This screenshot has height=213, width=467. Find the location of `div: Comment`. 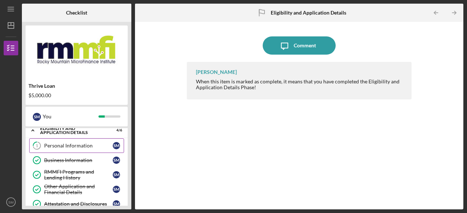

div: Comment is located at coordinates (305, 46).